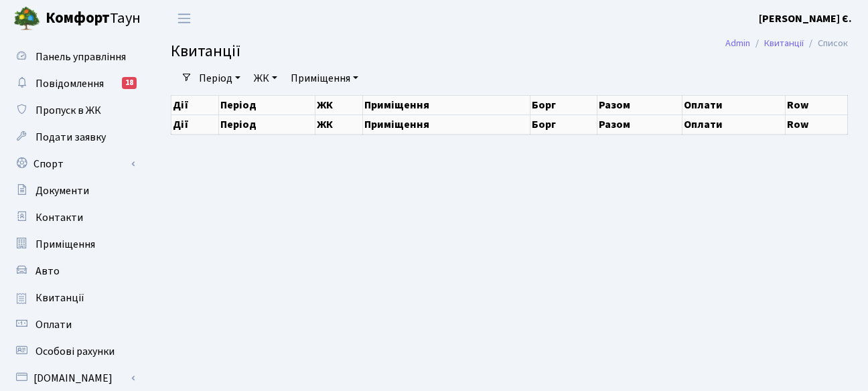  What do you see at coordinates (265, 79) in the screenshot?
I see `a: ЖК` at bounding box center [265, 79].